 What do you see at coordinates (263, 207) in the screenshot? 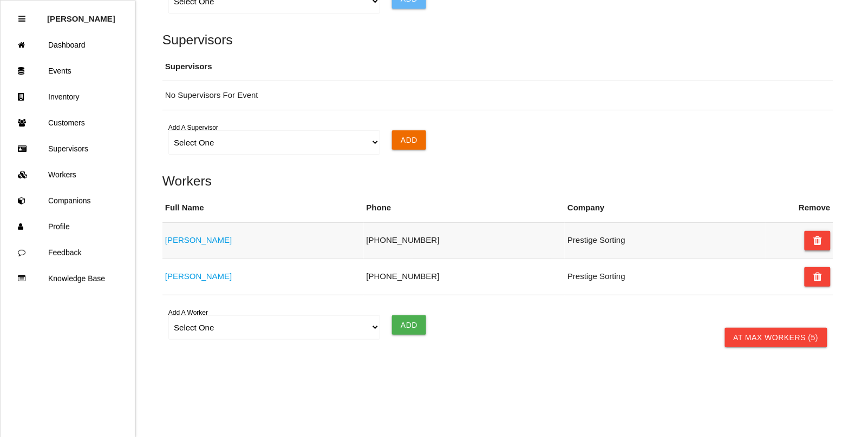
I see `th: Full Name` at bounding box center [263, 207].